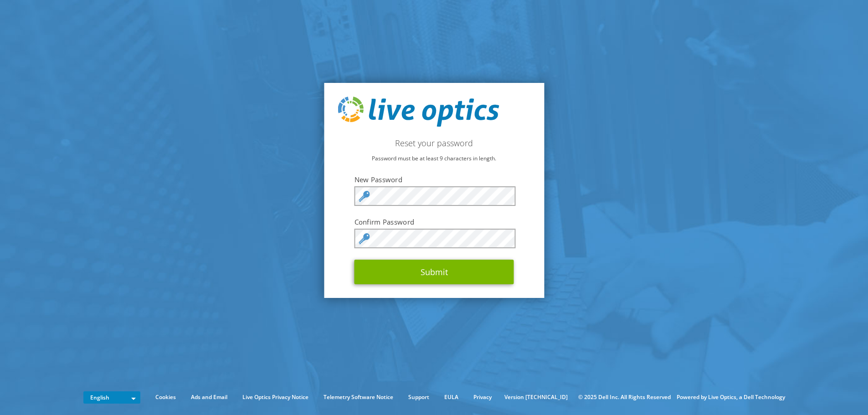 The height and width of the screenshot is (415, 868). I want to click on img: live_optics_svg.svg, so click(418, 112).